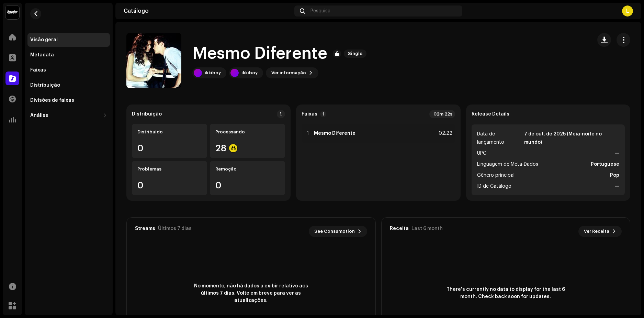 The width and height of the screenshot is (644, 318). Describe the element at coordinates (445, 133) in the screenshot. I see `div: 02:22` at that location.